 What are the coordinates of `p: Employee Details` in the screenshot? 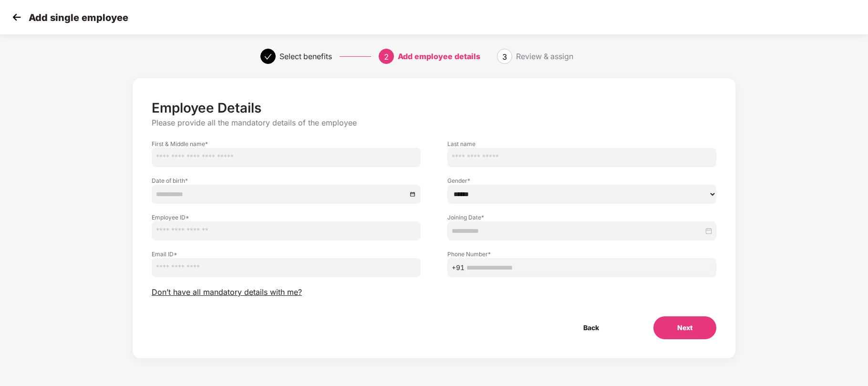 It's located at (434, 108).